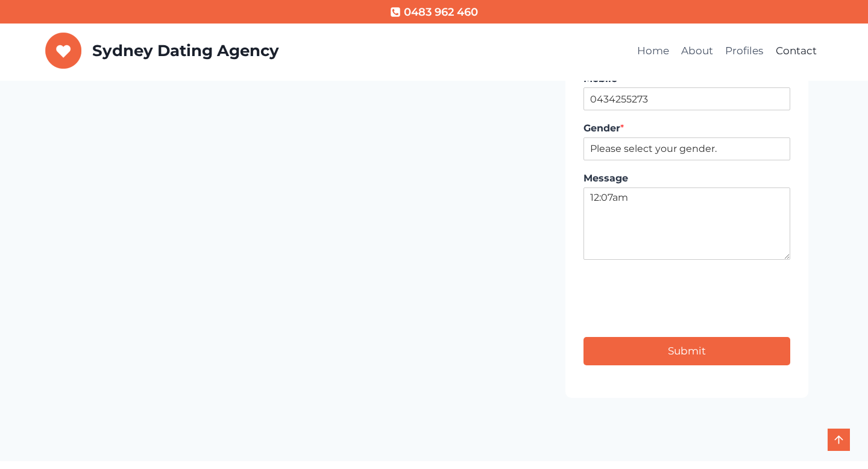 This screenshot has width=868, height=469. Describe the element at coordinates (434, 12) in the screenshot. I see `a: 0483 962 460` at that location.